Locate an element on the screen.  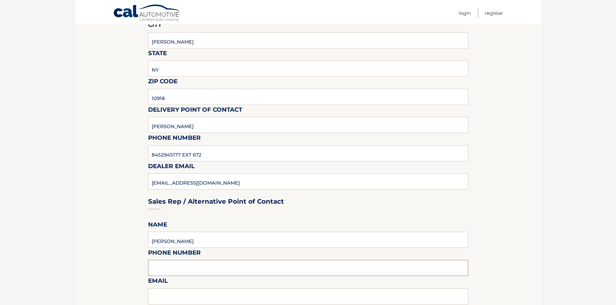
label: Zip Code is located at coordinates (163, 82).